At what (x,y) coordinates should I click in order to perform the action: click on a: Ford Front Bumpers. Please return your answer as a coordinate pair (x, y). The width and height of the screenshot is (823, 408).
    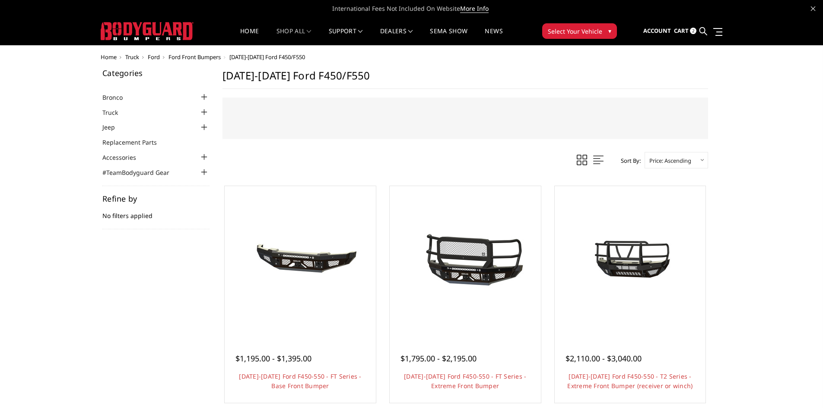
    Looking at the image, I should click on (194, 57).